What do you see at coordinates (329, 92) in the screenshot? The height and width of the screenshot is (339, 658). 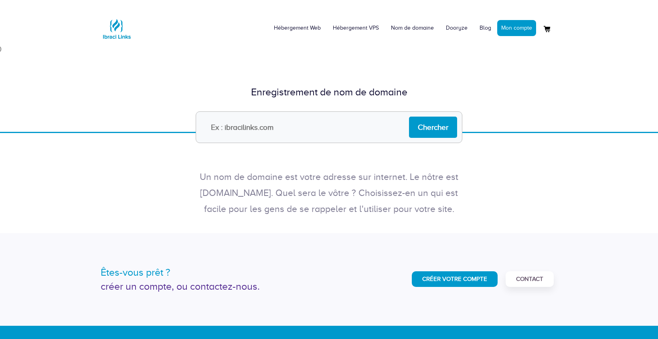 I see `div: Enregistrement de nom de domaine` at bounding box center [329, 92].